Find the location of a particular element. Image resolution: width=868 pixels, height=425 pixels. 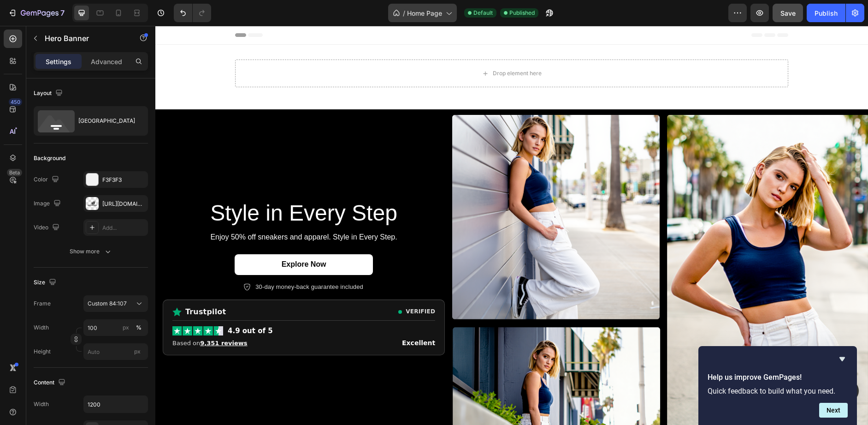

div: Add... is located at coordinates (124, 228).